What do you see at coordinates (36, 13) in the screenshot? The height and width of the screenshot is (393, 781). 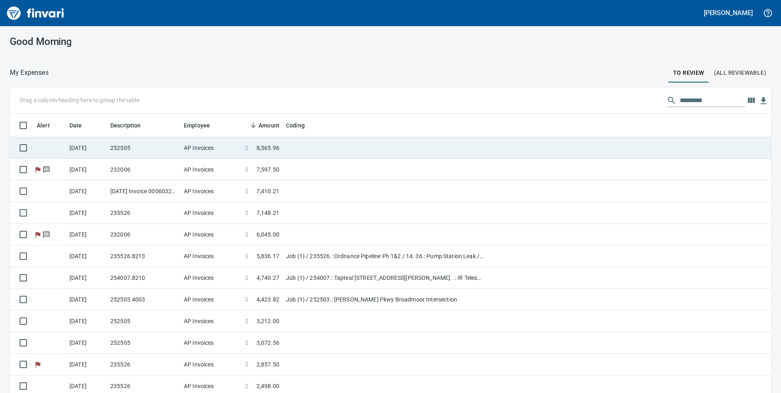 I see `img: Finvari` at bounding box center [36, 13].